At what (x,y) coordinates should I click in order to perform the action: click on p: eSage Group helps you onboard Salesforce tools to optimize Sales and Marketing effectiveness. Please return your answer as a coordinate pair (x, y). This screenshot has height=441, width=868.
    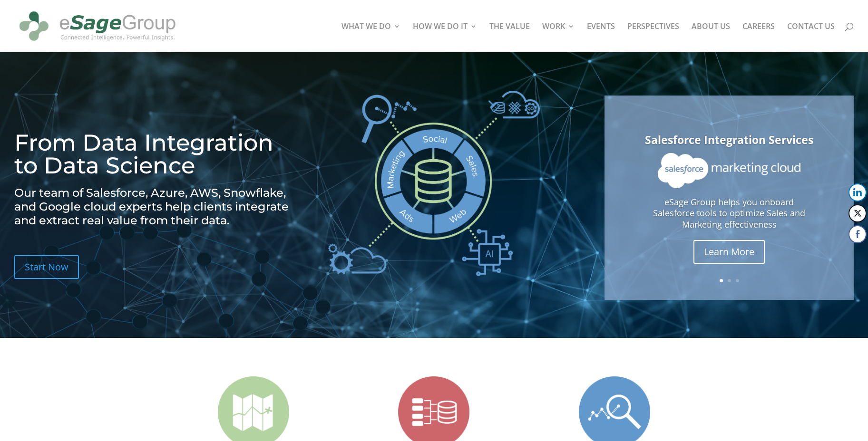
    Looking at the image, I should click on (729, 214).